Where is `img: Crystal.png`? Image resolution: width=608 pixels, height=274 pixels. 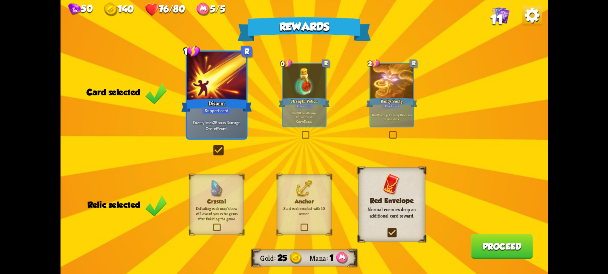
img: Crystal.png is located at coordinates (216, 188).